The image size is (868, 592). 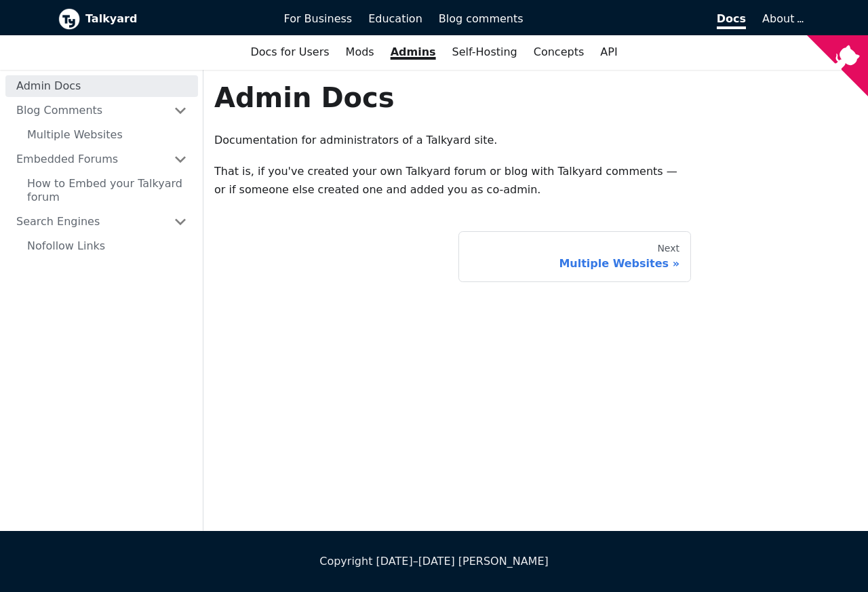 I want to click on a: Docs, so click(x=643, y=19).